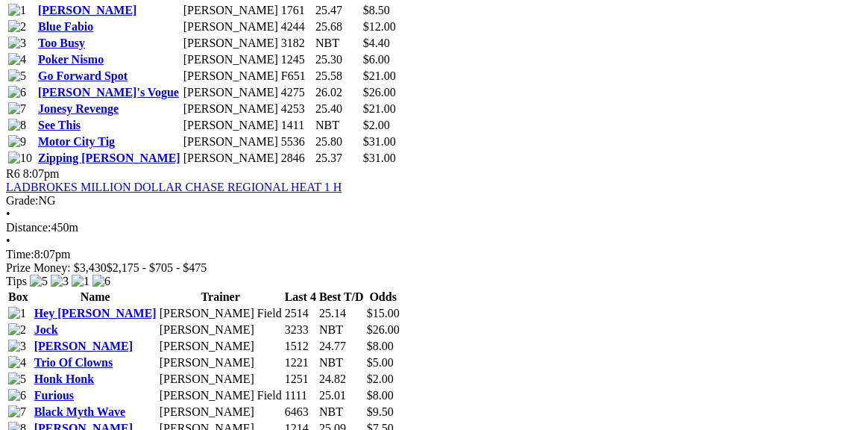  I want to click on td: 25.01, so click(341, 395).